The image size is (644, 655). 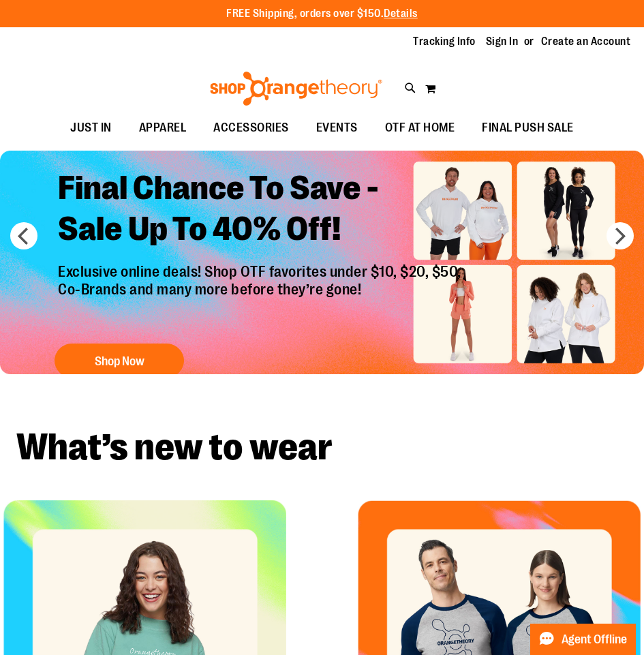 What do you see at coordinates (163, 128) in the screenshot?
I see `a: APPAREL` at bounding box center [163, 128].